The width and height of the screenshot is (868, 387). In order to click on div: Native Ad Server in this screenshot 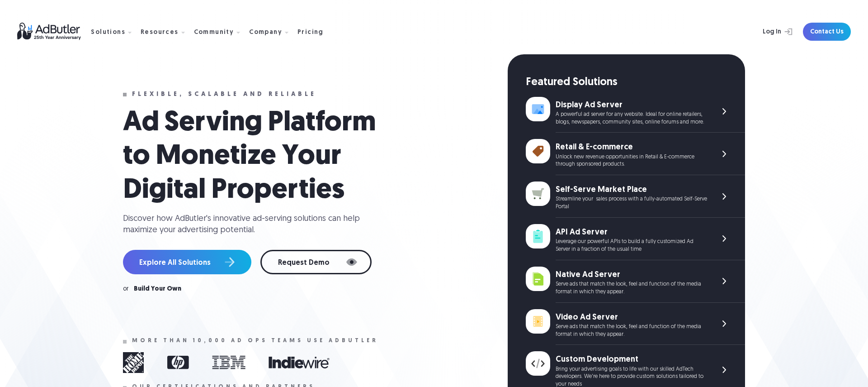, I will do `click(632, 275)`.